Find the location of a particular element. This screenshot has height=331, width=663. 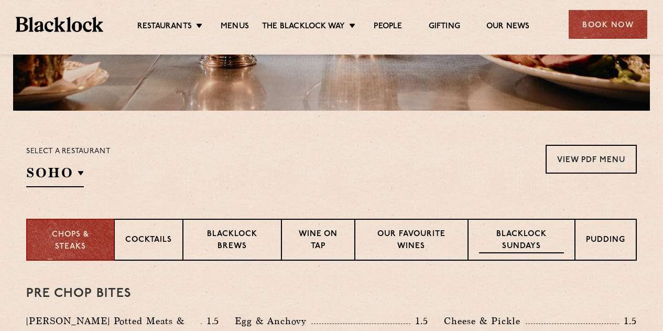

img: BL_Textured_Logo-footer-cropped.svg is located at coordinates (59, 24).